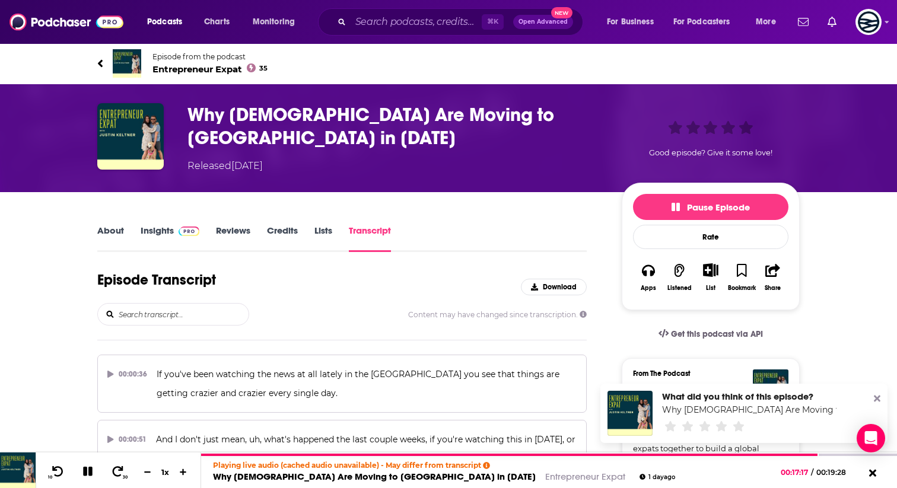 The width and height of the screenshot is (897, 488). Describe the element at coordinates (711, 153) in the screenshot. I see `span: Good episode? Give it some love!` at that location.